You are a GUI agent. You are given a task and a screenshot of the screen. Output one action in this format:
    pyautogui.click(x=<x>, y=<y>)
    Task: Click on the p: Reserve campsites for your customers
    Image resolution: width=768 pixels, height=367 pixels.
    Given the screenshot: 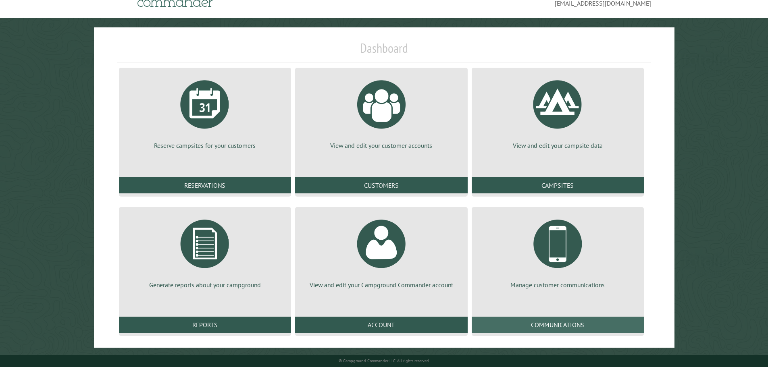 What is the action you would take?
    pyautogui.click(x=205, y=146)
    